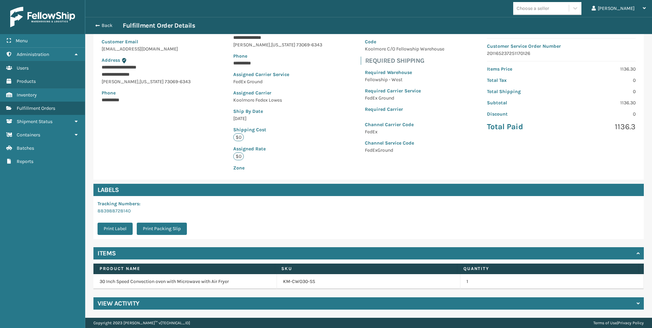 The image size is (652, 328). What do you see at coordinates (34, 121) in the screenshot?
I see `span: Shipment Status` at bounding box center [34, 121].